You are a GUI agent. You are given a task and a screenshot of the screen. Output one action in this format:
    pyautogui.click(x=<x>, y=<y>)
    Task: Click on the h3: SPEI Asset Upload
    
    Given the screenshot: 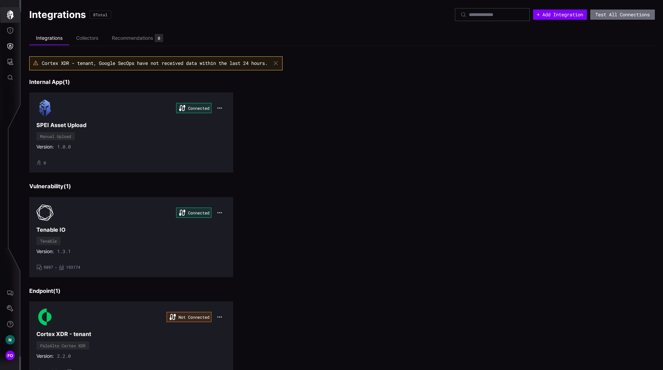 What is the action you would take?
    pyautogui.click(x=131, y=125)
    